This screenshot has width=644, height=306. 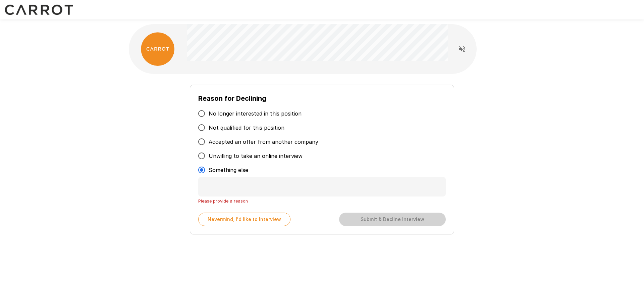 What do you see at coordinates (264, 142) in the screenshot?
I see `span: Accepted an offer from another company` at bounding box center [264, 142].